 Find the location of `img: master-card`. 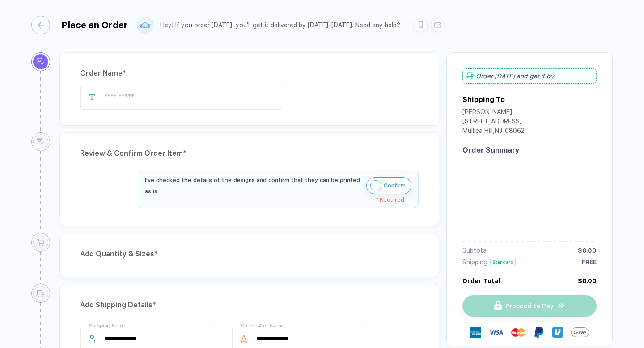

img: master-card is located at coordinates (518, 332).